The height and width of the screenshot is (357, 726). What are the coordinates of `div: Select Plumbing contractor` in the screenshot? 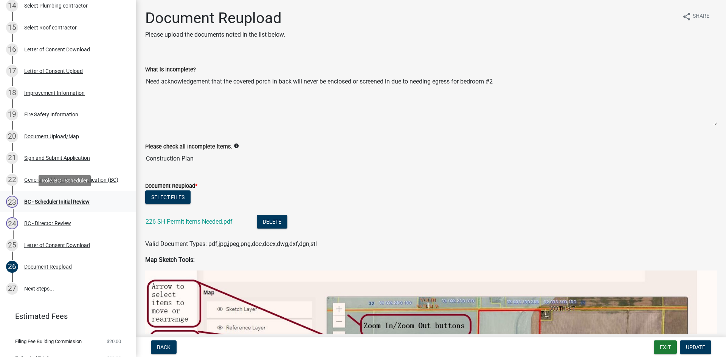 It's located at (56, 6).